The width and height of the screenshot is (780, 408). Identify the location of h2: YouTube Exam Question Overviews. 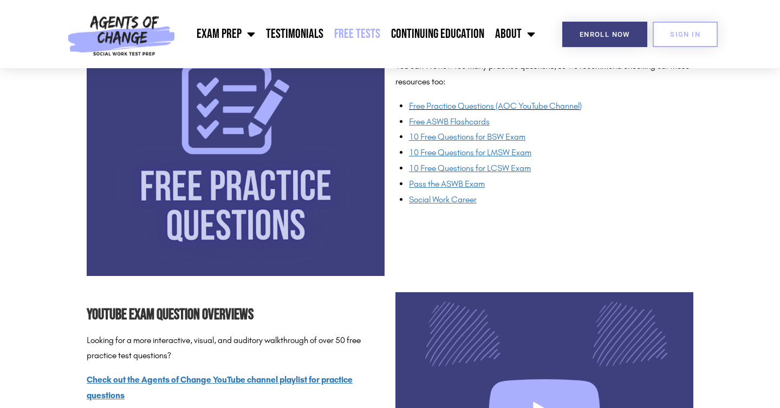
(236, 315).